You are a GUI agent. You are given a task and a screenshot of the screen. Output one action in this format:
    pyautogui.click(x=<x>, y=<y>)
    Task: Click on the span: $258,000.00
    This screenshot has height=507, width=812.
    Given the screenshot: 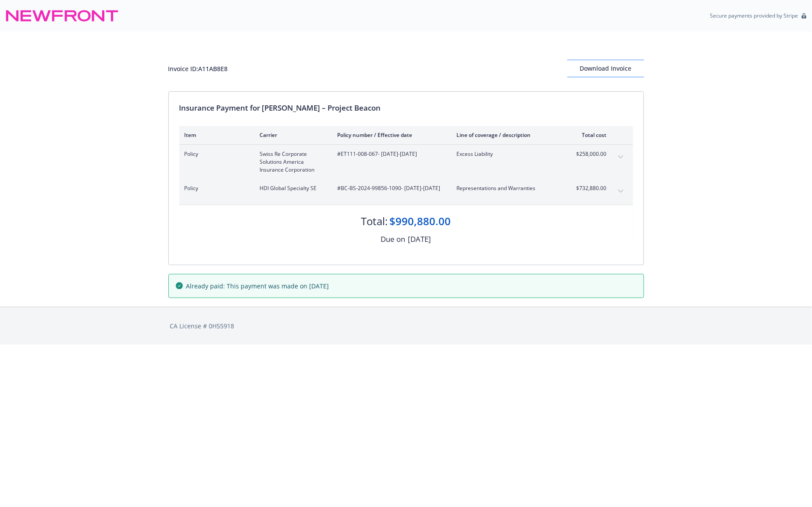 What is the action you would take?
    pyautogui.click(x=591, y=154)
    